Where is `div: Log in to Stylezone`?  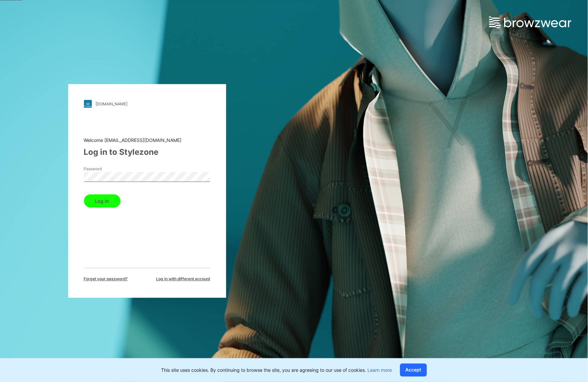 div: Log in to Stylezone is located at coordinates (147, 153).